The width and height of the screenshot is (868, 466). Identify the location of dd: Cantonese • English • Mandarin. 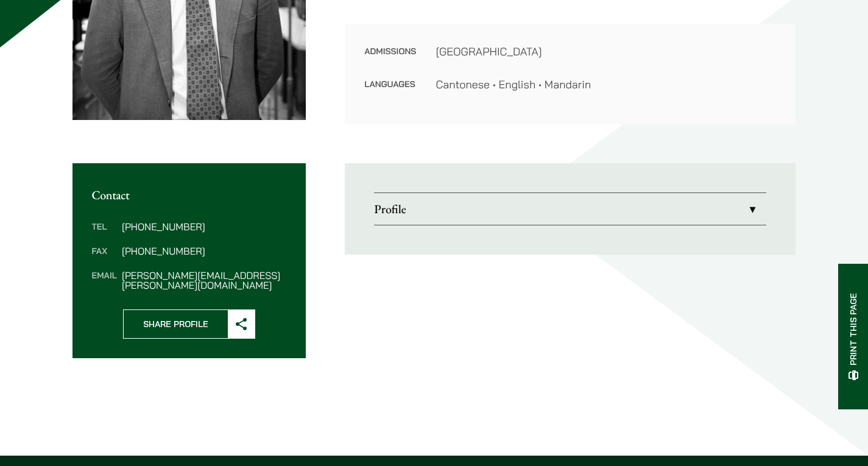
(605, 84).